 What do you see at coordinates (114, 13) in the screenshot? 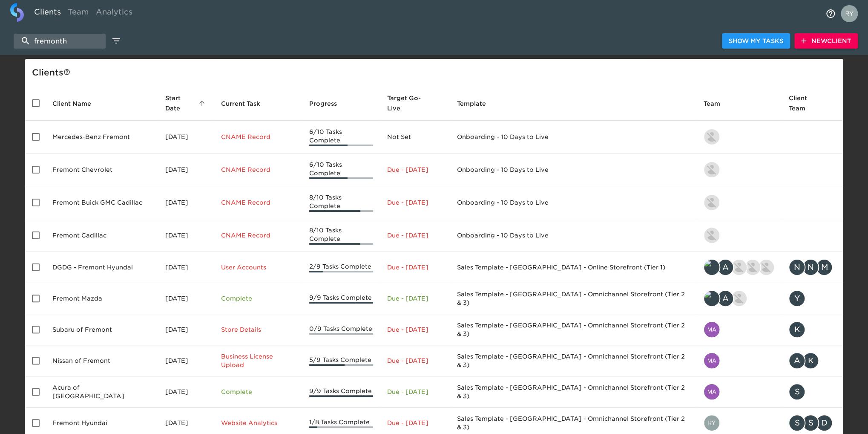
I see `a: Analytics` at bounding box center [114, 13].